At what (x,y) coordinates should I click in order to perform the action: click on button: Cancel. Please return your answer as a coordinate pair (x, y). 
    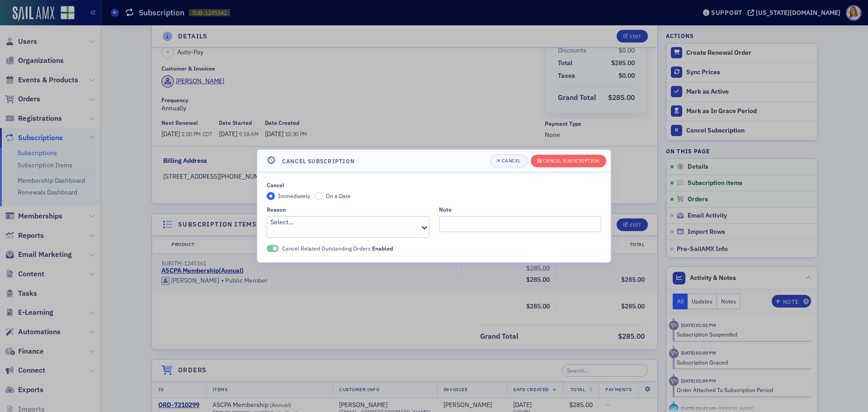
    Looking at the image, I should click on (508, 161).